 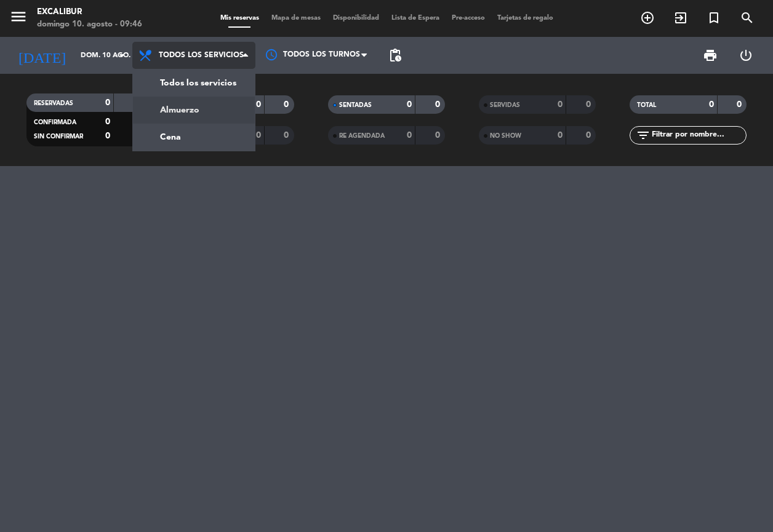 What do you see at coordinates (746, 55) in the screenshot?
I see `i: power_settings_new` at bounding box center [746, 55].